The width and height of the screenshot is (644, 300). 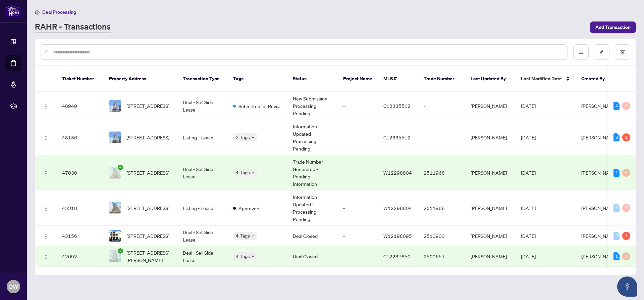 What do you see at coordinates (397, 236) in the screenshot?
I see `span: W12198095` at bounding box center [397, 236].